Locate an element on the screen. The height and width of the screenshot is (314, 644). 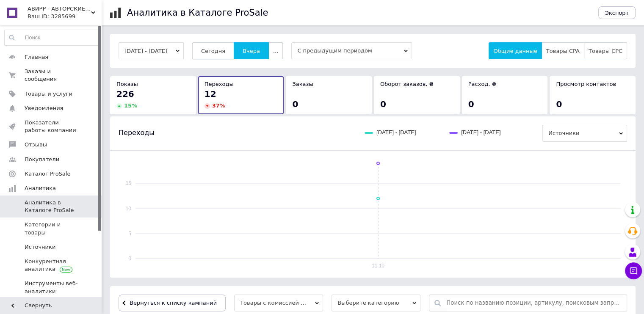
span: Расход, ₴ is located at coordinates (482, 84).